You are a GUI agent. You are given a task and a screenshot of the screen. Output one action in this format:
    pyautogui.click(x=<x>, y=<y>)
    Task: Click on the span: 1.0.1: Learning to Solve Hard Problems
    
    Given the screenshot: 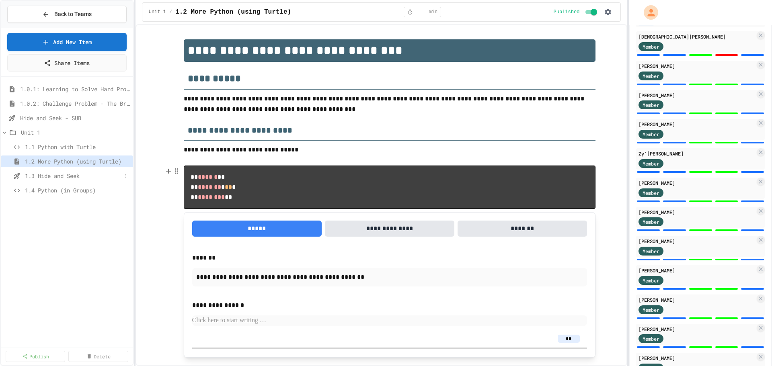 What is the action you would take?
    pyautogui.click(x=75, y=89)
    